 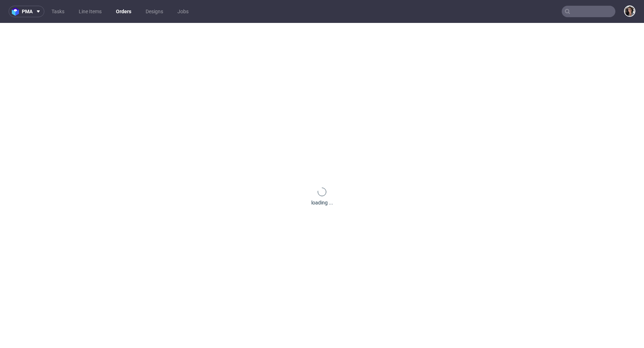 I want to click on a: Designs, so click(x=154, y=11).